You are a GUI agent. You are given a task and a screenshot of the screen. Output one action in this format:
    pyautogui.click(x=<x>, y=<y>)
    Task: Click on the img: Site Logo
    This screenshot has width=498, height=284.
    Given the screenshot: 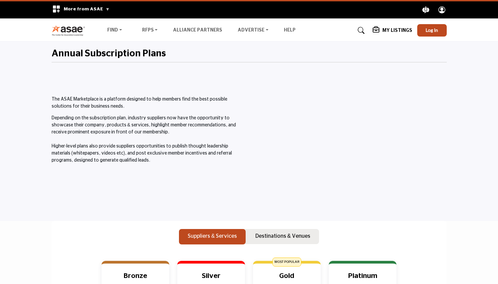 What is the action you would take?
    pyautogui.click(x=70, y=30)
    